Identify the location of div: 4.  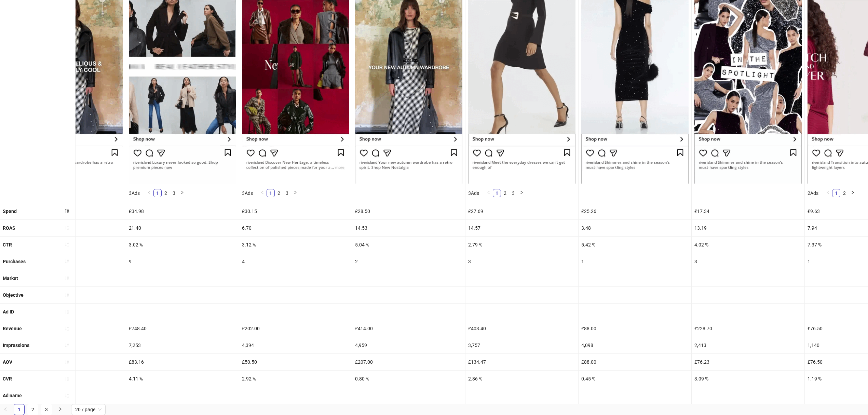
(296, 262).